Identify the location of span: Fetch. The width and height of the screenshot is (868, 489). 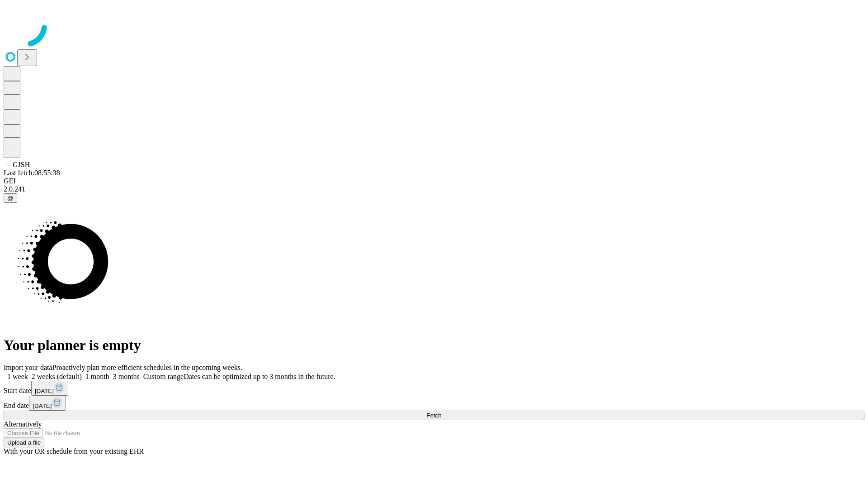
(434, 415).